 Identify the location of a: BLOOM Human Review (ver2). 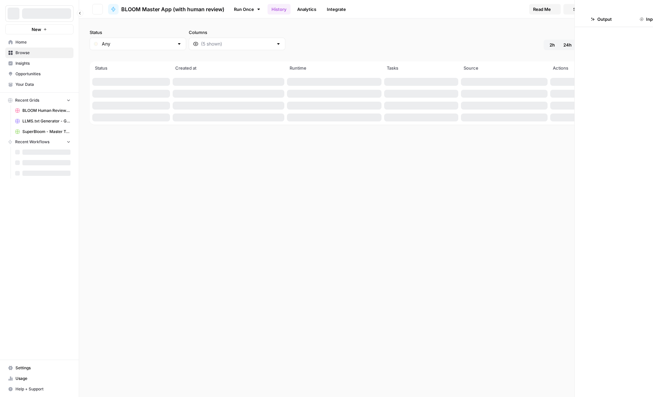
(43, 110).